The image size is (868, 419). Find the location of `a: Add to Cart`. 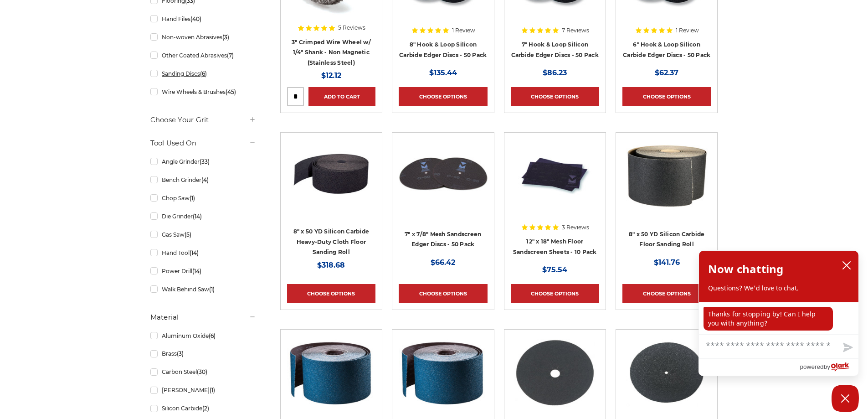

a: Add to Cart is located at coordinates (342, 97).